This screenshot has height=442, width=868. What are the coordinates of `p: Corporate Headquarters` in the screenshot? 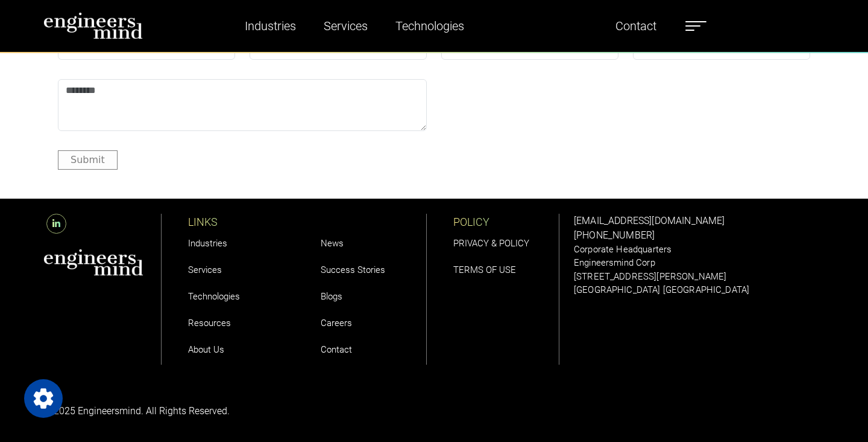 It's located at (699, 249).